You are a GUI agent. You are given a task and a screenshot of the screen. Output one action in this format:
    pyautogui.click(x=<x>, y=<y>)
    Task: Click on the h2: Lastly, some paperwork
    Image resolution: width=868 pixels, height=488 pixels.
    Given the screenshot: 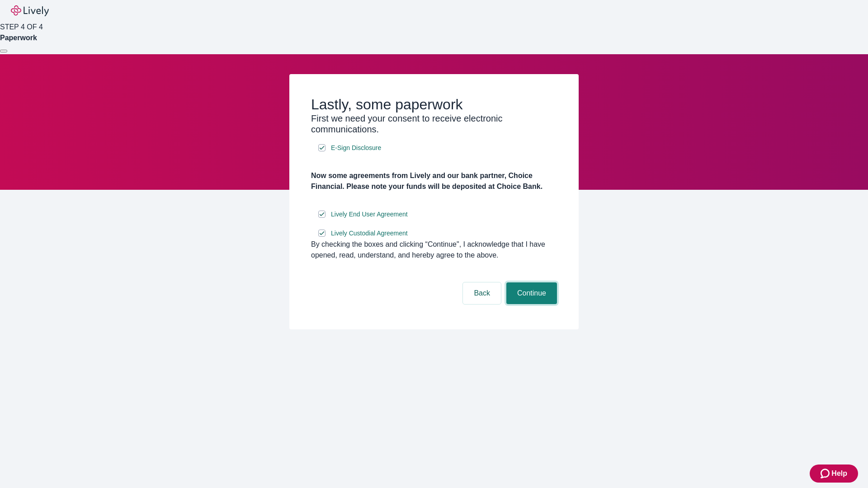 What is the action you would take?
    pyautogui.click(x=434, y=104)
    